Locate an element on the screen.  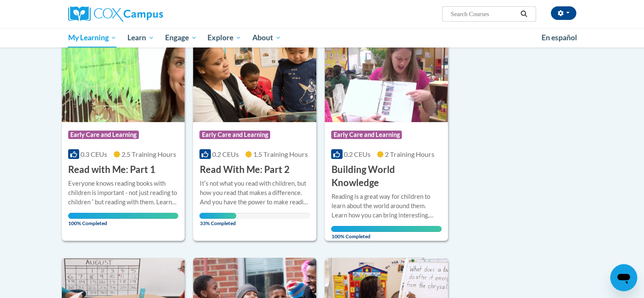
img: Cox Campus is located at coordinates (116, 14).